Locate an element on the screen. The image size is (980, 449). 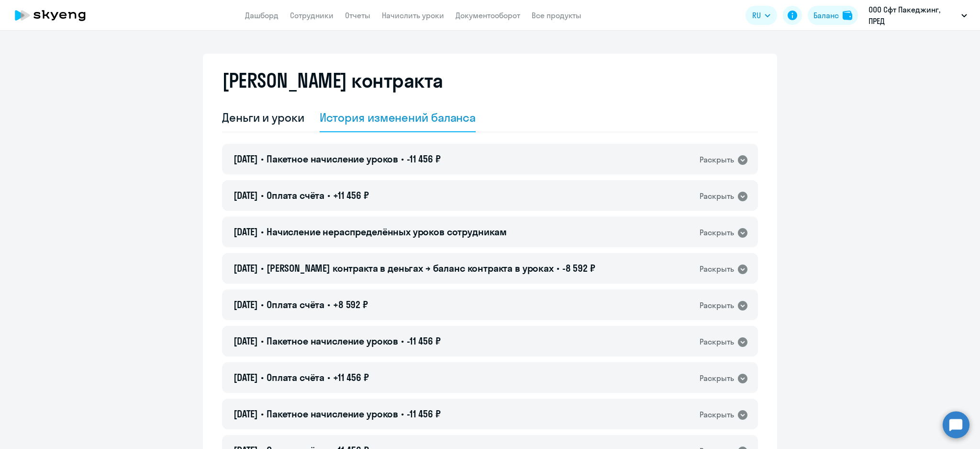
span: Начисление нераспределённых уроков сотрудникам is located at coordinates (387, 231).